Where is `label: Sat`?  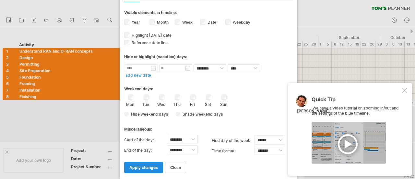
label: Sat is located at coordinates (208, 103).